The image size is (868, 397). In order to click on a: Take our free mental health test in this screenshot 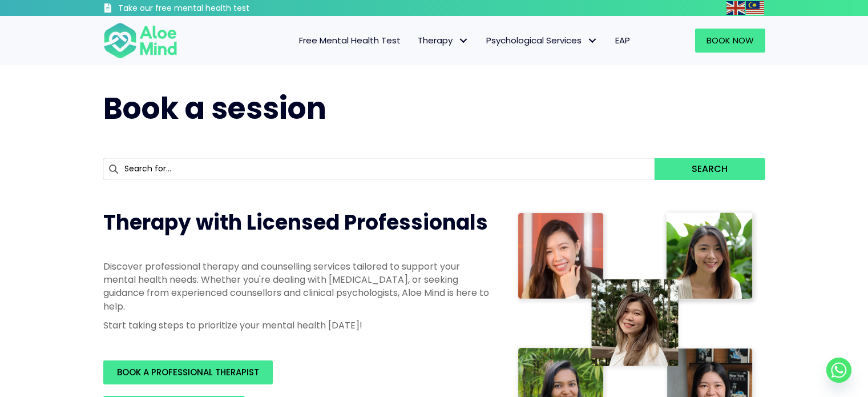, I will do `click(207, 9)`.